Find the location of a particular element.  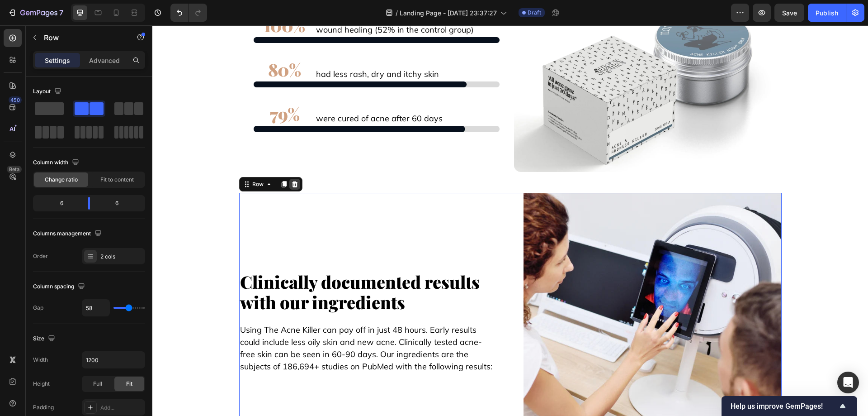

span: Change ratio is located at coordinates (61, 180).